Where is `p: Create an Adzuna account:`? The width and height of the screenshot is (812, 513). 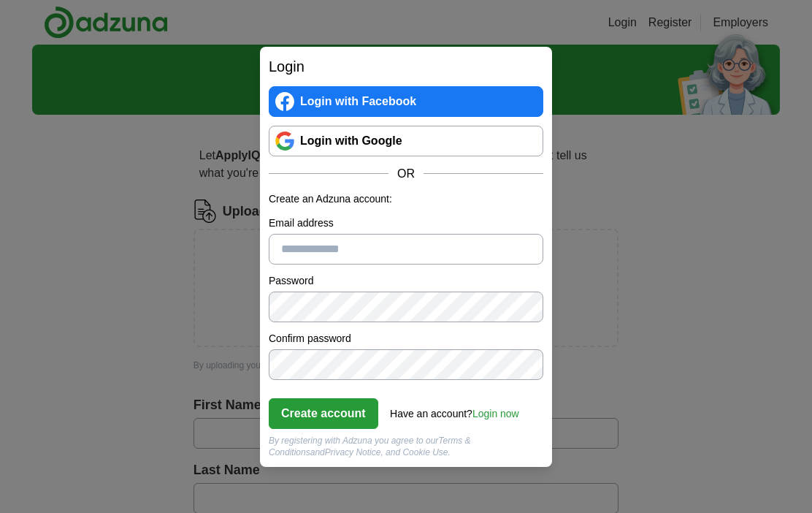
p: Create an Adzuna account: is located at coordinates (406, 199).